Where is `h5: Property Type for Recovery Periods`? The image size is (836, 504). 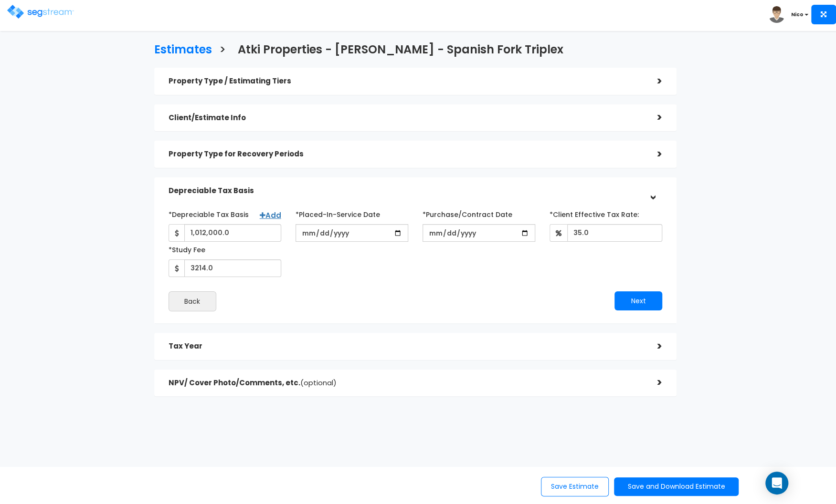 h5: Property Type for Recovery Periods is located at coordinates (406, 154).